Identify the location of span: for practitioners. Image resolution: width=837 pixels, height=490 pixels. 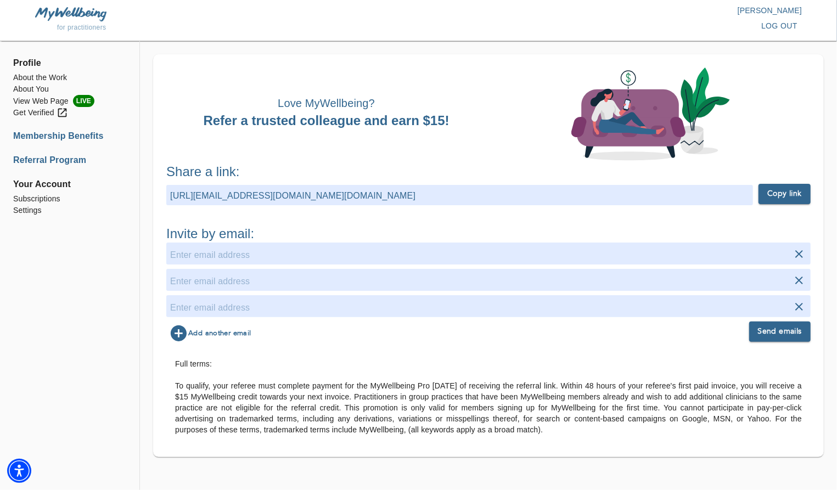
(82, 27).